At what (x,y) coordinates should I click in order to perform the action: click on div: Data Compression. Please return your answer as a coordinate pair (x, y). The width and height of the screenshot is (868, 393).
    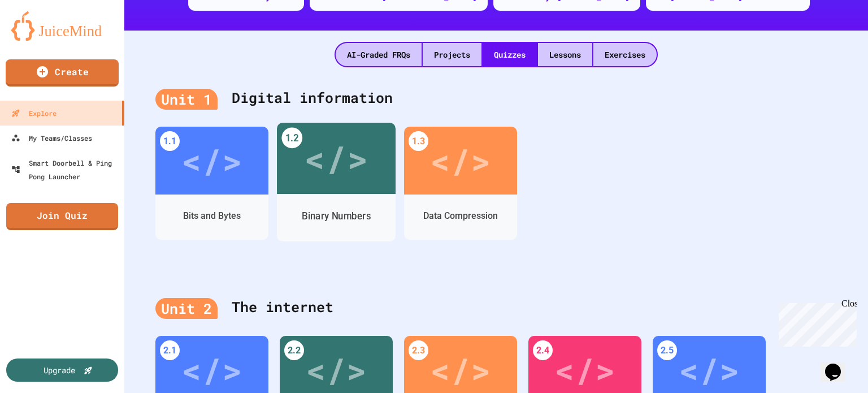
    Looking at the image, I should click on (461, 216).